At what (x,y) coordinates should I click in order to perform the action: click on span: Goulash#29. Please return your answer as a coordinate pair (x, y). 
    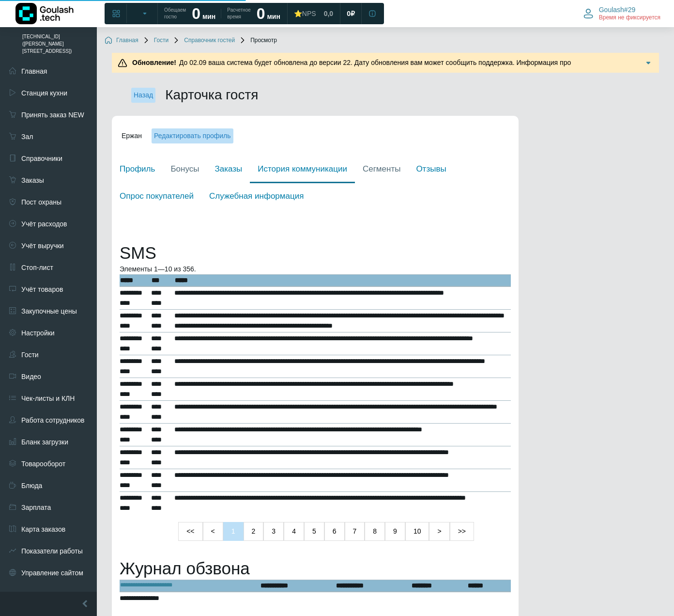
    Looking at the image, I should click on (618, 10).